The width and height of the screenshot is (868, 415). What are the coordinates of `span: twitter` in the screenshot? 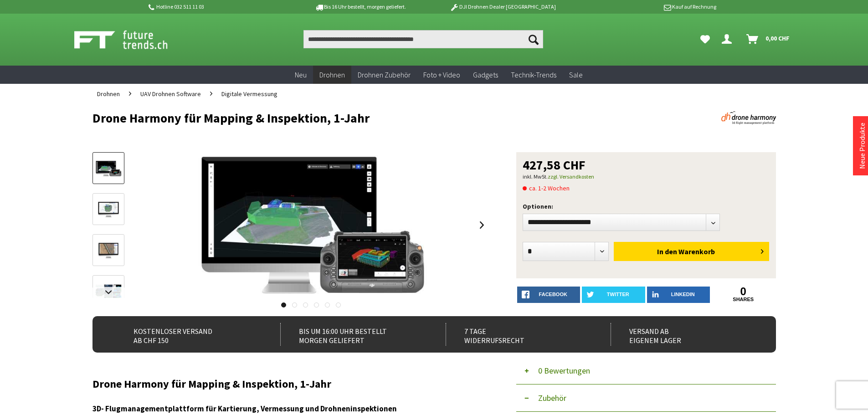 It's located at (618, 294).